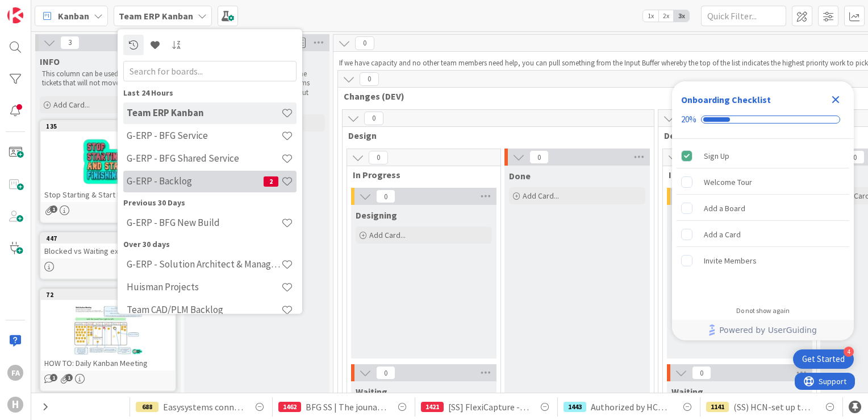  What do you see at coordinates (195, 182) in the screenshot?
I see `h4: G-ERP - Backlog` at bounding box center [195, 182].